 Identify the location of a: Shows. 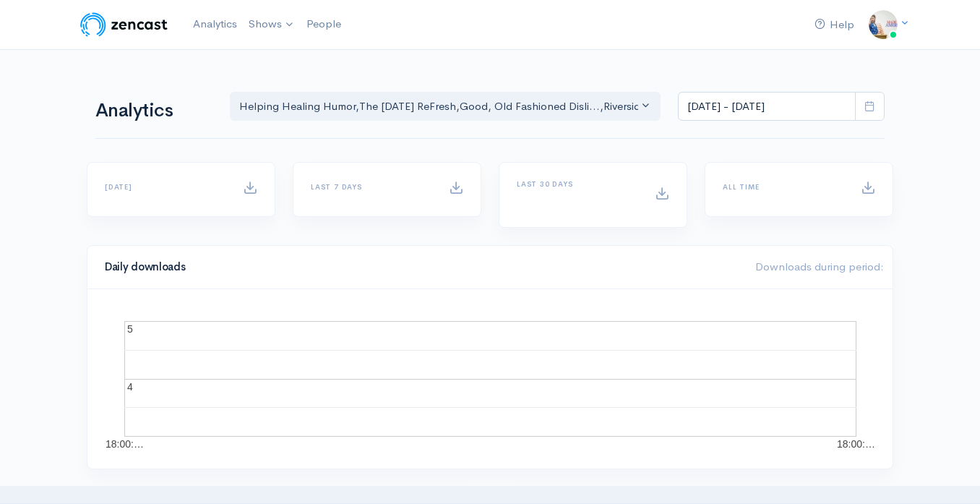
(271, 25).